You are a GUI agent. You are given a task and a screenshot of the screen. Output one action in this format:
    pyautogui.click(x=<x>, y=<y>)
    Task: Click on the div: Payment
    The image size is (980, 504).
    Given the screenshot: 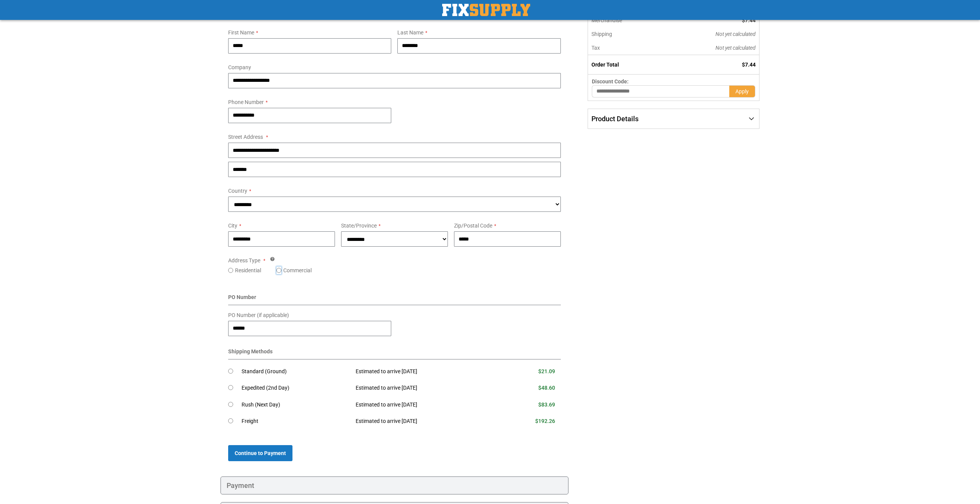 What is the action you would take?
    pyautogui.click(x=394, y=485)
    